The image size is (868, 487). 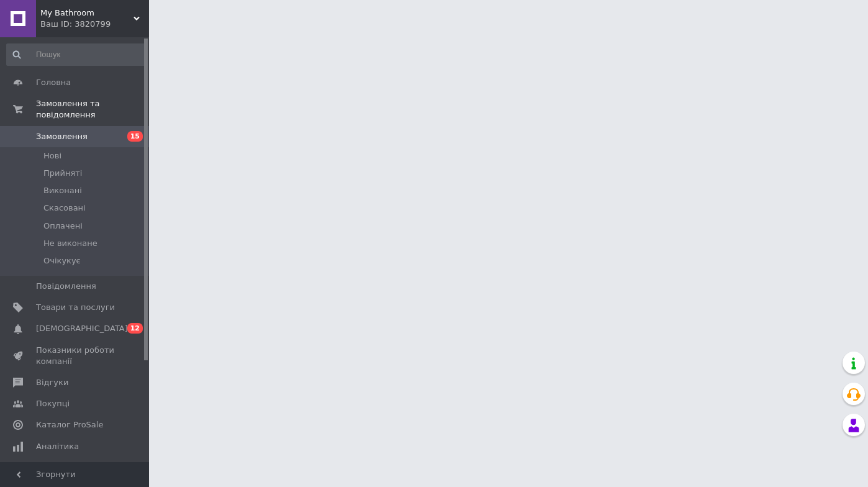 I want to click on span: Не виконане, so click(x=70, y=243).